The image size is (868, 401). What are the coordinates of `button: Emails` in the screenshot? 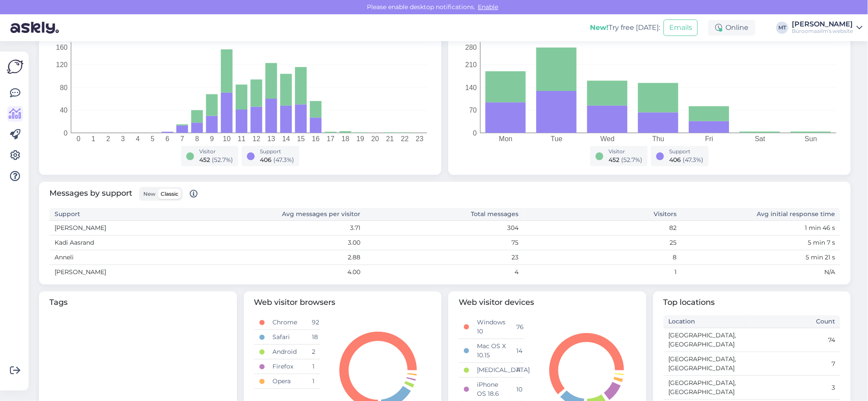 It's located at (680, 28).